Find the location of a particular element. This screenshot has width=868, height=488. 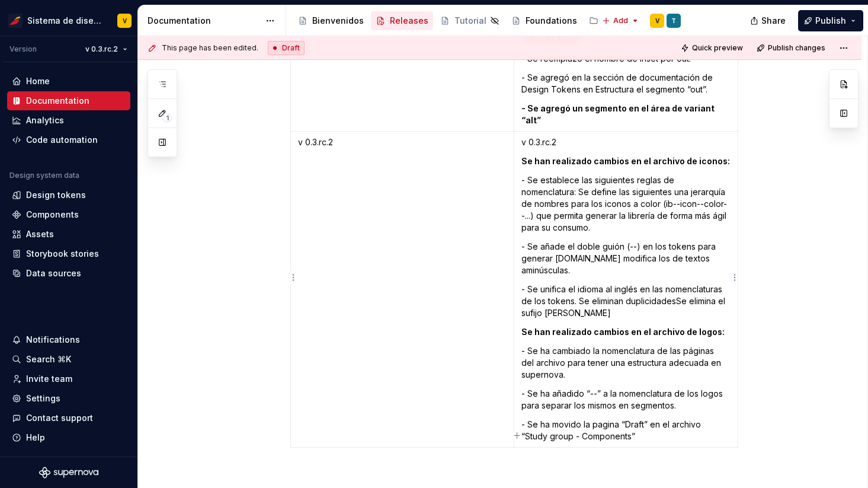

span: Publish is located at coordinates (831, 21).